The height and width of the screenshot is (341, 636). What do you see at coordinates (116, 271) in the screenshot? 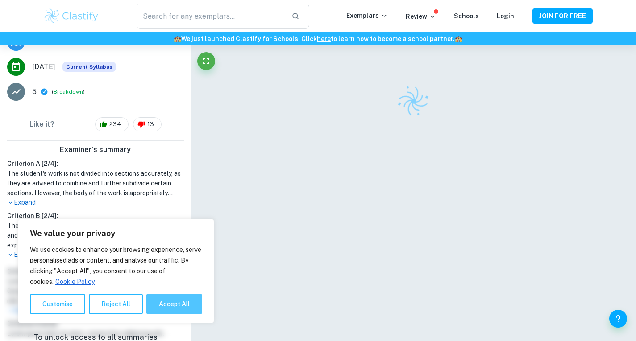
I see `div: We value your privacy` at bounding box center [116, 271].